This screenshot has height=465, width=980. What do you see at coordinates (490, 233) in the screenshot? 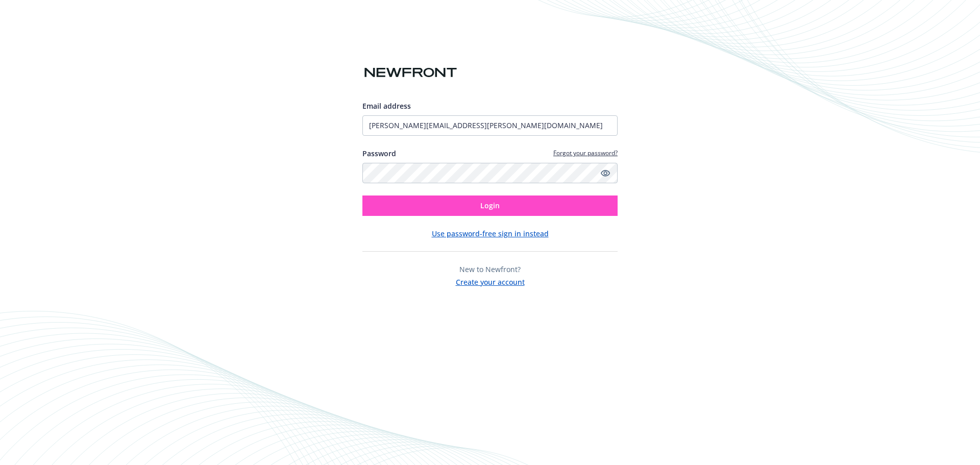
I see `button: Use password-free sign in instead` at bounding box center [490, 233].